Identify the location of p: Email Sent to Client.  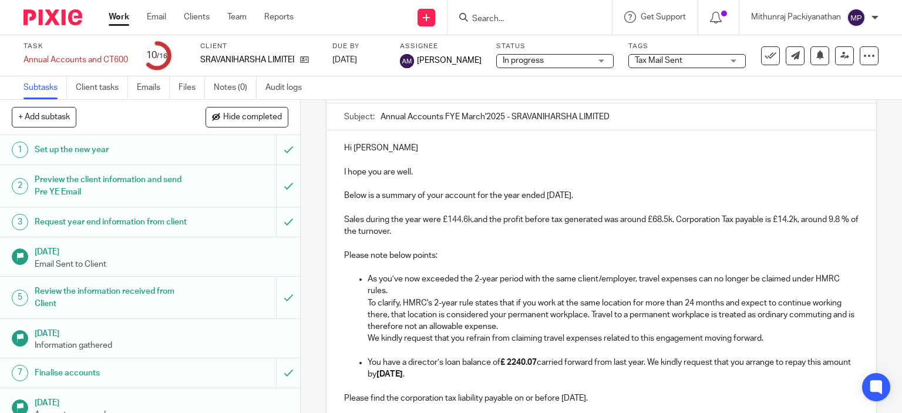
(161, 264).